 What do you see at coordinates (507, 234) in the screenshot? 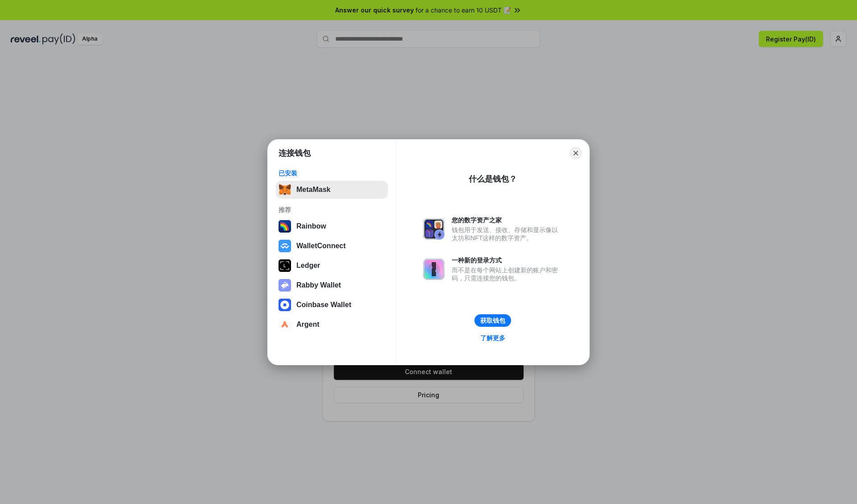
I see `div: 钱包用于发送、接收、存储和显示像以太坊和NFT这样的数字资产。` at bounding box center [507, 234].